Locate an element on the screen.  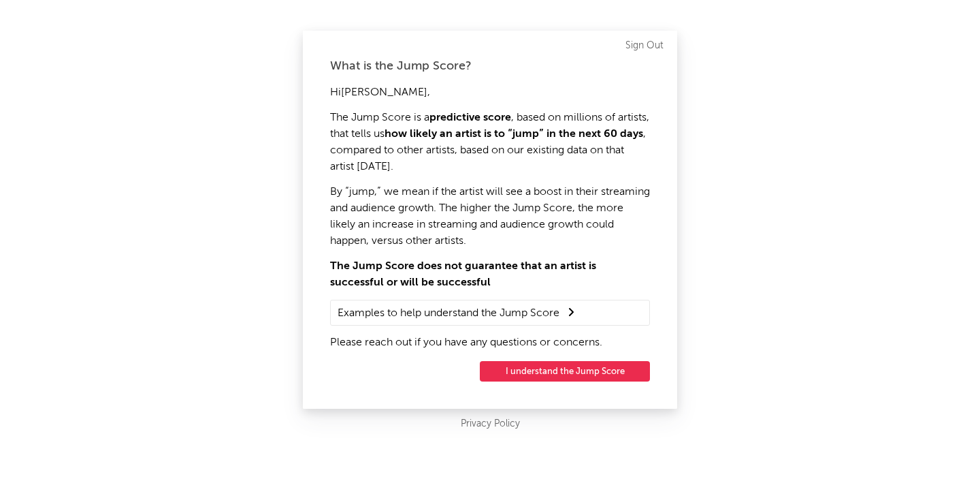
div: What is the Jump Score? is located at coordinates (490, 66).